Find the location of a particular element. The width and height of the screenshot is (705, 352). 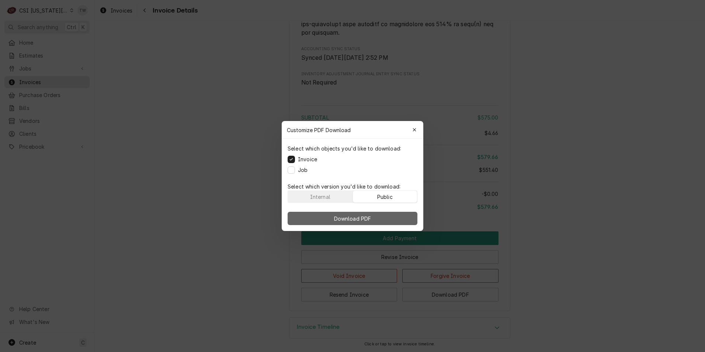

label: Invoice is located at coordinates (308, 159).